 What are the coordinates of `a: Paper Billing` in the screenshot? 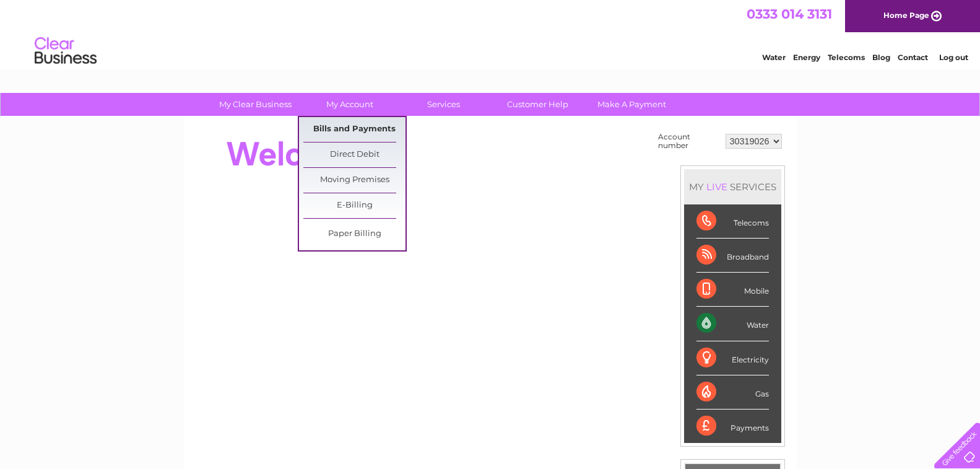 It's located at (354, 234).